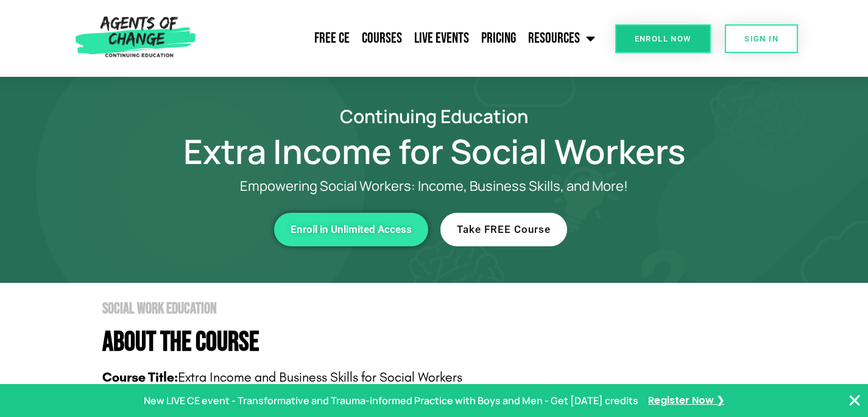 Image resolution: width=868 pixels, height=417 pixels. Describe the element at coordinates (434, 116) in the screenshot. I see `h2: Continuing Education` at that location.